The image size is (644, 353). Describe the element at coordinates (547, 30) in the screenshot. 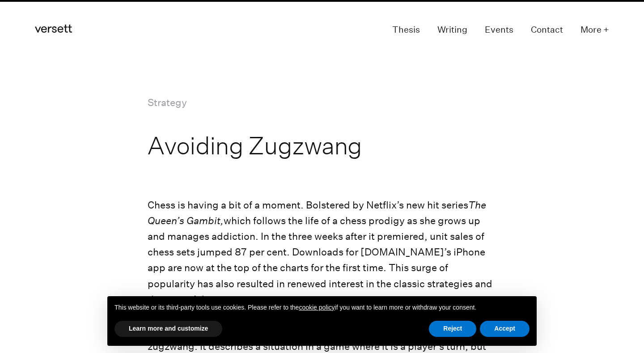

I see `a: Contact` at that location.